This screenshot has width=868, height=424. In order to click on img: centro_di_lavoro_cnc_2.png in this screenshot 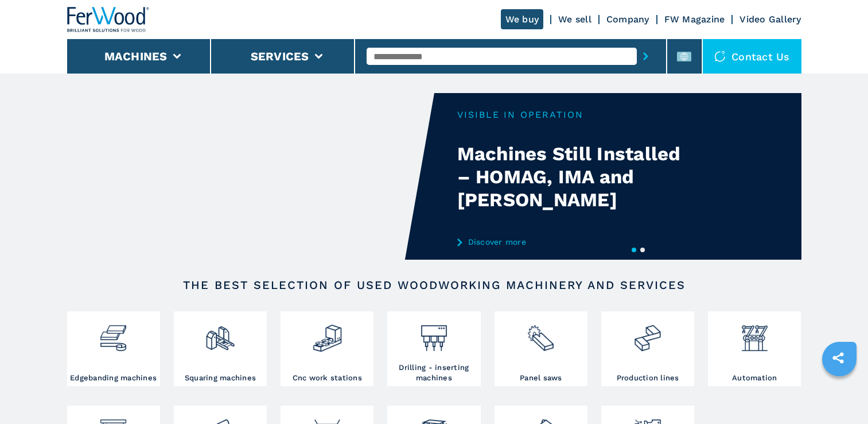, I will do `click(327, 334)`.